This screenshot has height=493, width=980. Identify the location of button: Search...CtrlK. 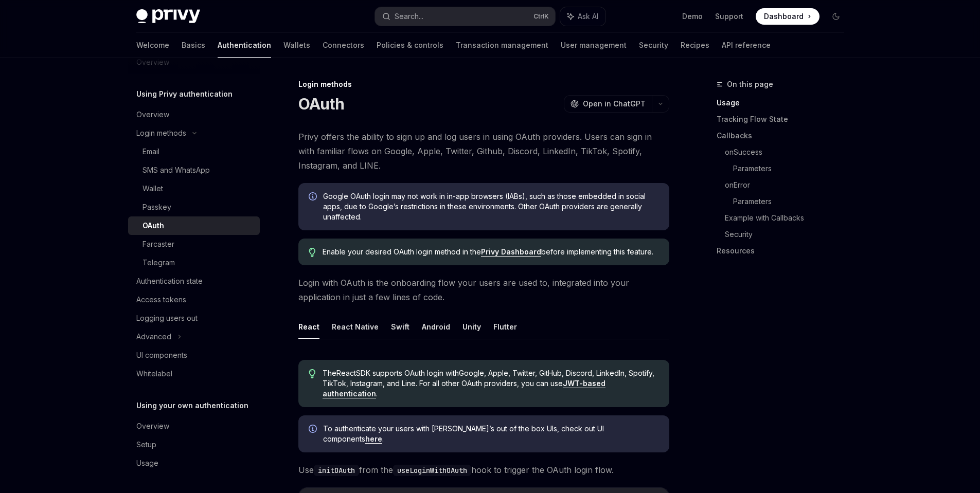
(465, 17).